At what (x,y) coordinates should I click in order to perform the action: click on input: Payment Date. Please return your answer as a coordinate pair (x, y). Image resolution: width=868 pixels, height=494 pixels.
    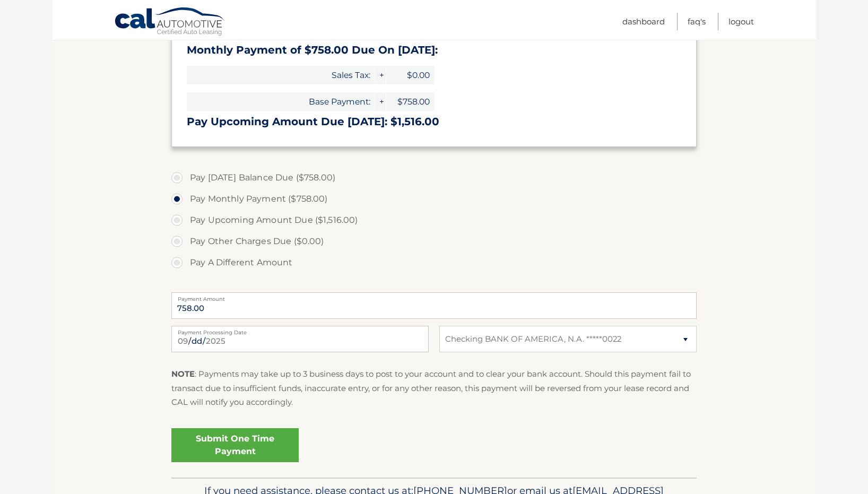
    Looking at the image, I should click on (300, 339).